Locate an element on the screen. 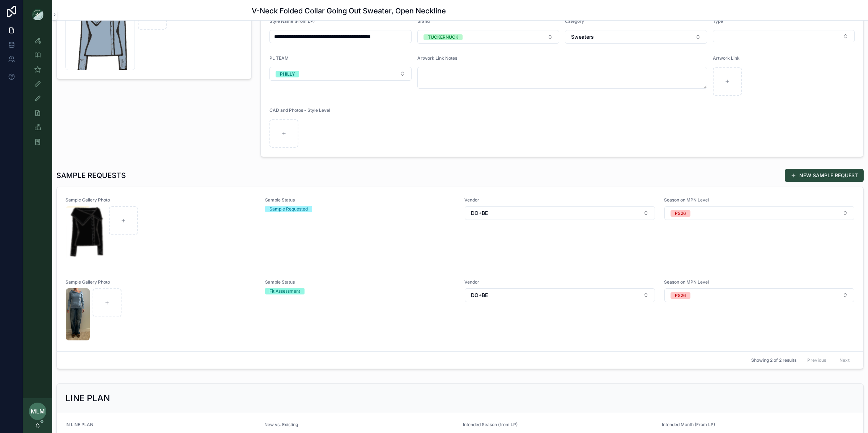  span: Intended Season (from LP) is located at coordinates (490, 424).